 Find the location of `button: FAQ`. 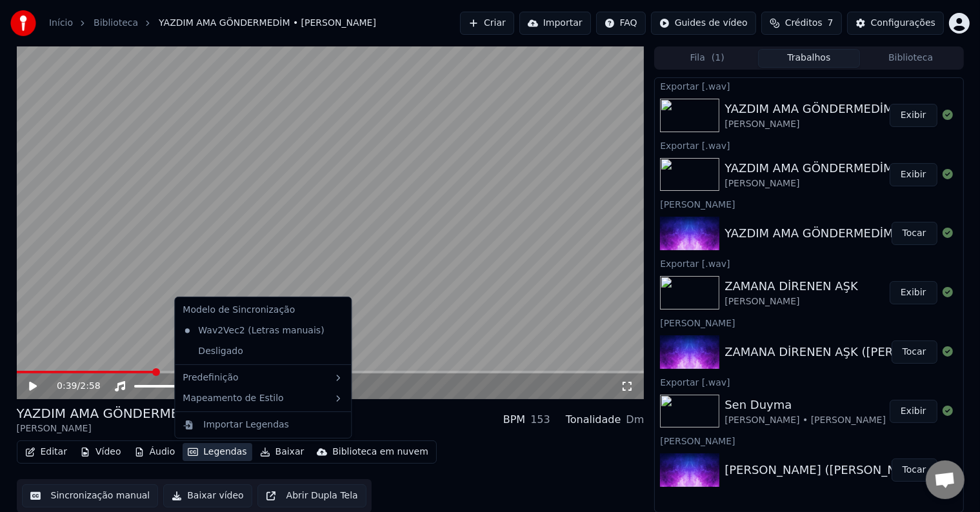

button: FAQ is located at coordinates (621, 23).